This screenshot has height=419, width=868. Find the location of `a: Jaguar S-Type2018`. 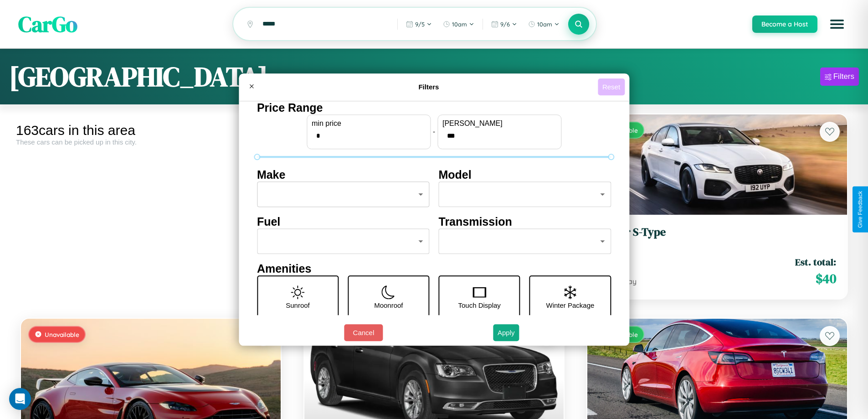

a: Jaguar S-Type2018 is located at coordinates (717, 236).